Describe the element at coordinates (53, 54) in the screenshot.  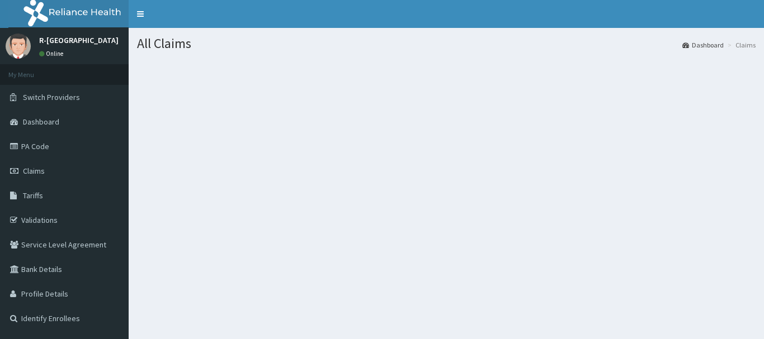
I see `a: Online` at that location.